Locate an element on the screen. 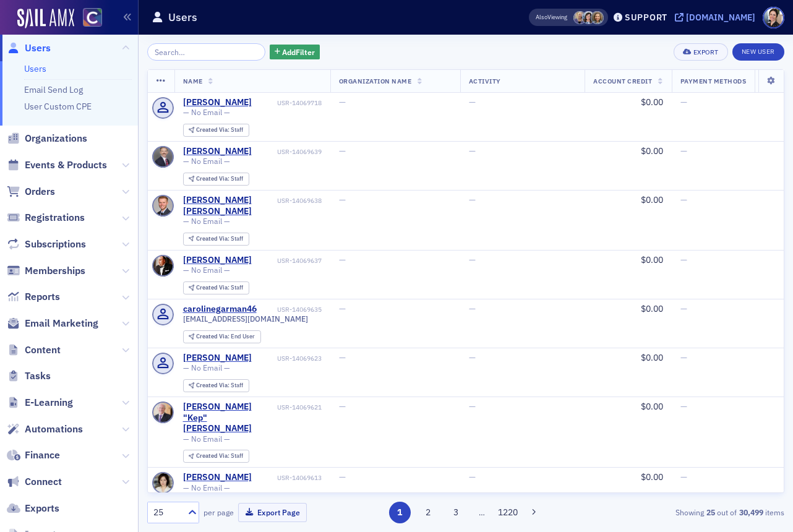  a: Organizations is located at coordinates (47, 138).